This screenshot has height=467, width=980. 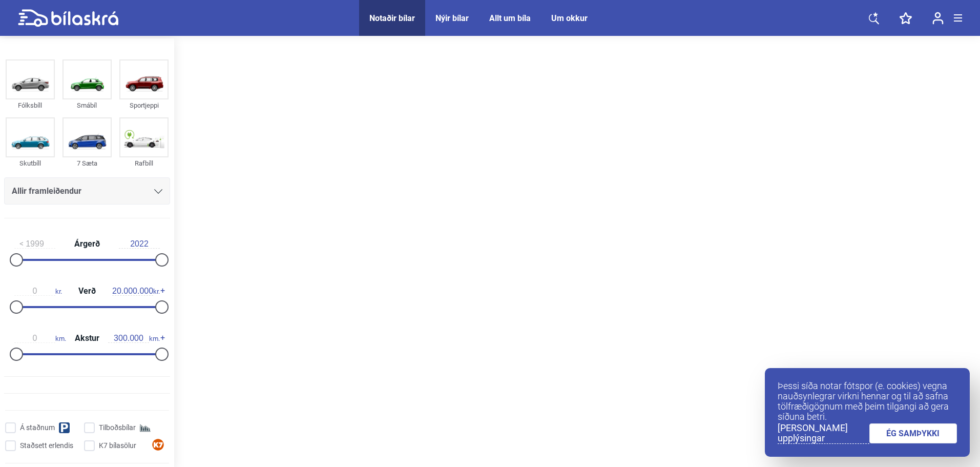 What do you see at coordinates (913, 433) in the screenshot?
I see `a: ÉG SAMÞYKKI` at bounding box center [913, 433].